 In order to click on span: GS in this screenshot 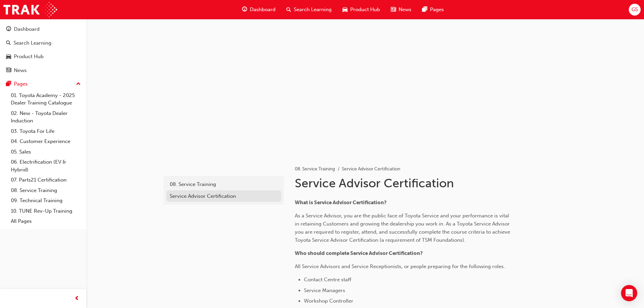, I will do `click(634, 10)`.